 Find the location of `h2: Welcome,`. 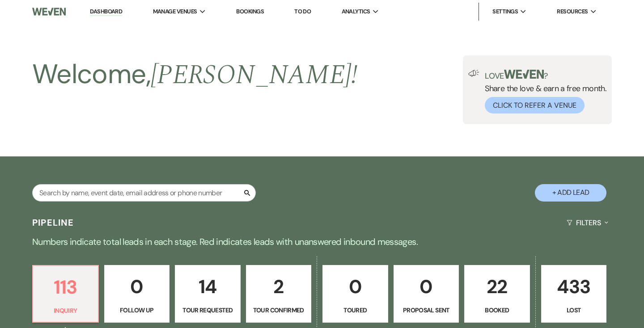

h2: Welcome, is located at coordinates (194, 74).